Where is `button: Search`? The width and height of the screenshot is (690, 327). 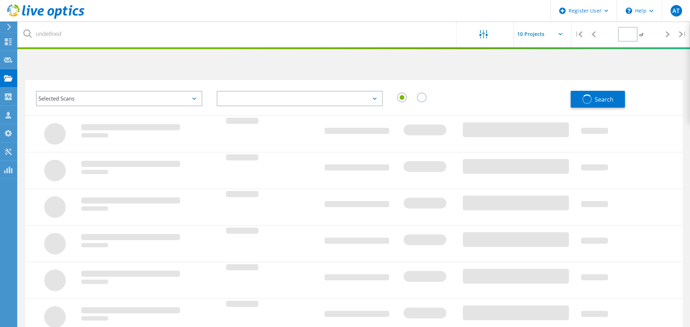
button: Search is located at coordinates (598, 99).